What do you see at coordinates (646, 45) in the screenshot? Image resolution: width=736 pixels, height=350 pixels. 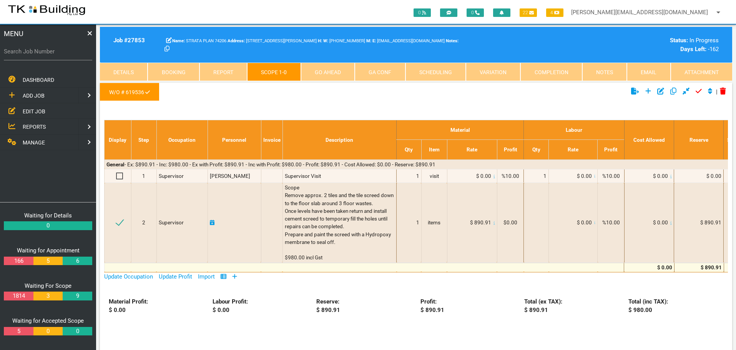 I see `div: In Progress -162` at bounding box center [646, 45].